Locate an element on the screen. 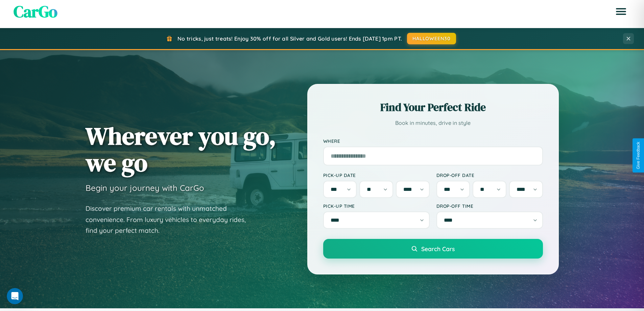 The width and height of the screenshot is (644, 311). label: Pick-up Date is located at coordinates (376, 175).